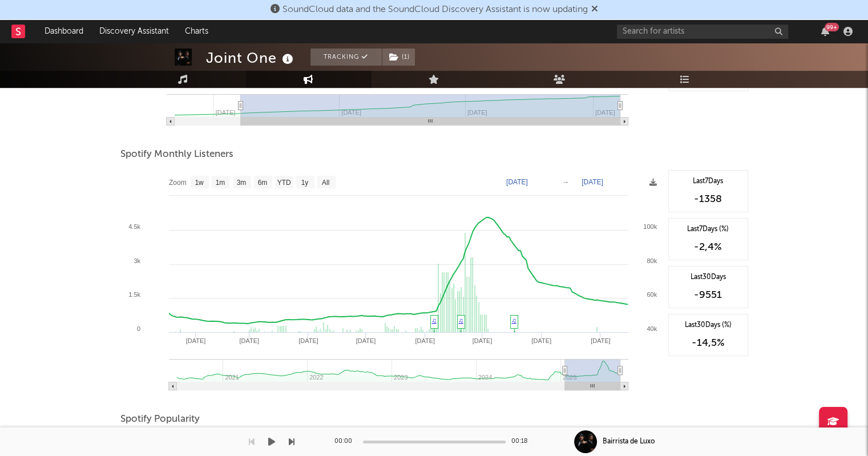 The width and height of the screenshot is (868, 456). What do you see at coordinates (708, 295) in the screenshot?
I see `div: -9551` at bounding box center [708, 295].